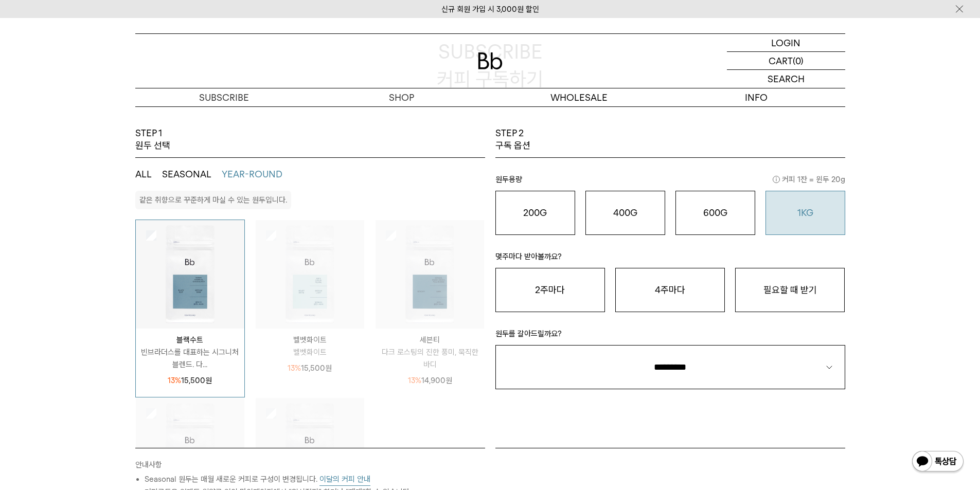 This screenshot has width=980, height=490. What do you see at coordinates (153, 140) in the screenshot?
I see `p: STEP 1 원두 선택` at bounding box center [153, 140].